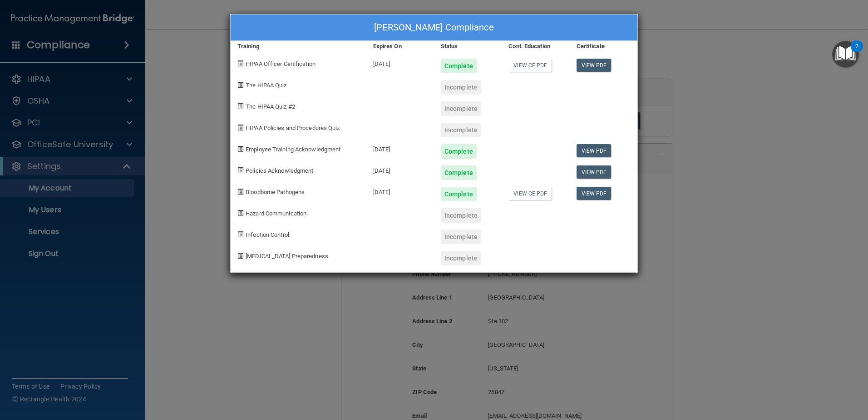  Describe the element at coordinates (857, 52) in the screenshot. I see `div: 2` at that location.